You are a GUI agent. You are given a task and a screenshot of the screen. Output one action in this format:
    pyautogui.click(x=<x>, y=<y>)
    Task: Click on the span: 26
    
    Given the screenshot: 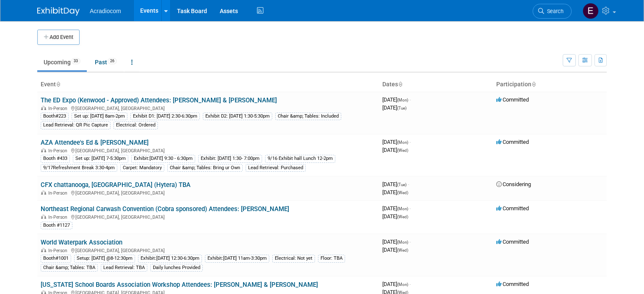 What is the action you would take?
    pyautogui.click(x=112, y=61)
    